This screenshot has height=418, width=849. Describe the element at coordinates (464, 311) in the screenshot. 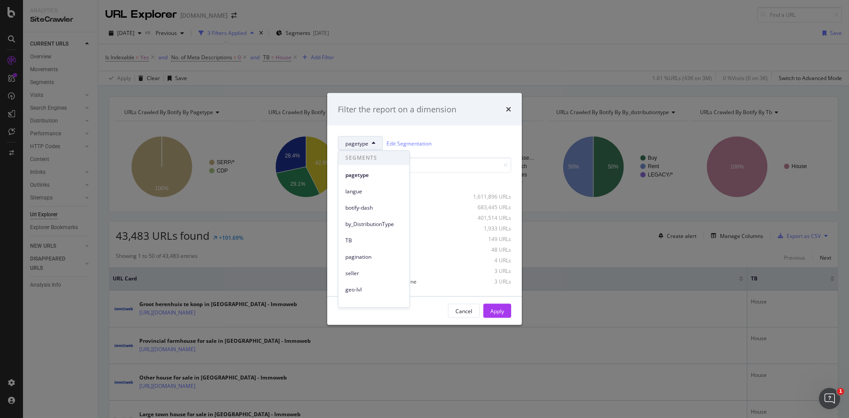

I see `button: Cancel` at that location.